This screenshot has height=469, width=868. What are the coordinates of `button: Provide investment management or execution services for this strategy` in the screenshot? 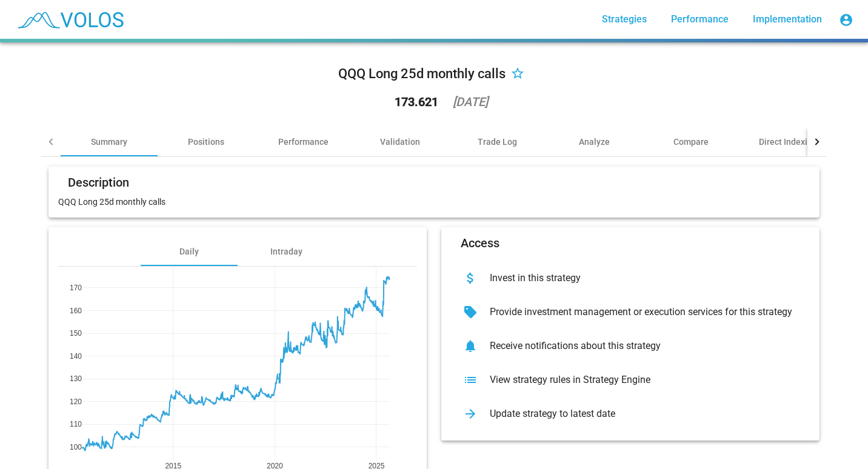 It's located at (631, 312).